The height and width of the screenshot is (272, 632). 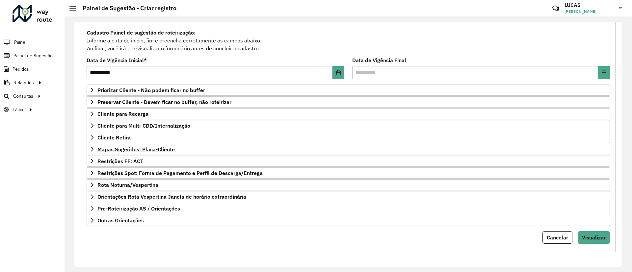 I want to click on a: Priorizar Cliente - Não podem ficar no buffer, so click(x=348, y=90).